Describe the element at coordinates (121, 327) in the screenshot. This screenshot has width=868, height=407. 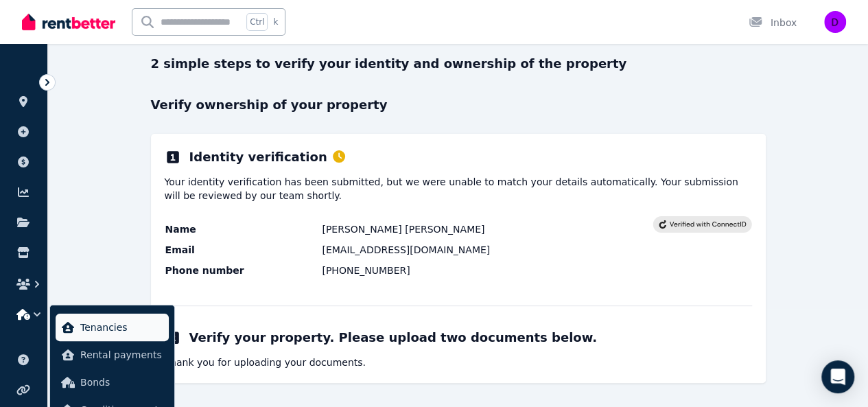
I see `span: Tenancies` at that location.